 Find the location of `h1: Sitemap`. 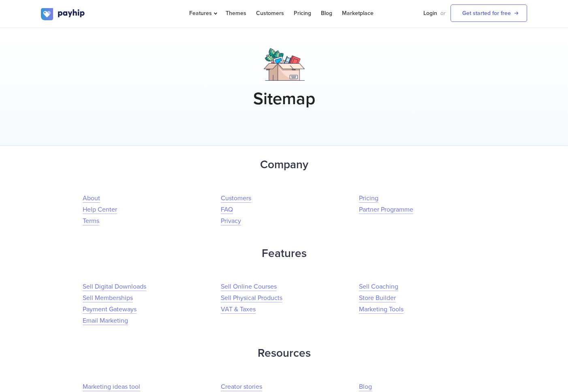

h1: Sitemap is located at coordinates (284, 99).